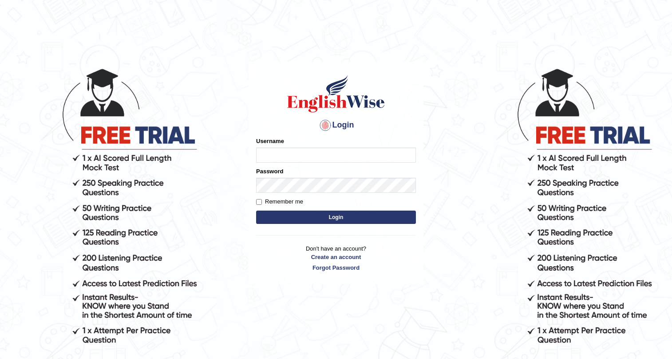 The image size is (672, 359). I want to click on input: Remember me, so click(259, 202).